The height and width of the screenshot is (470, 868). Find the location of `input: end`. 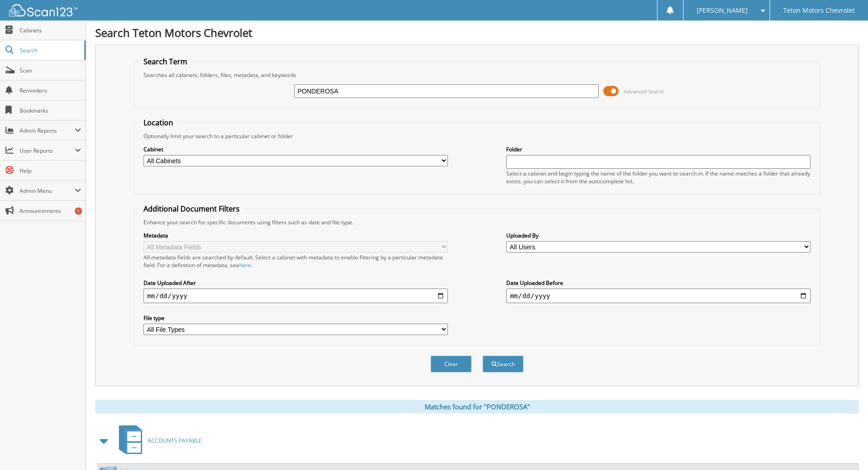

input: end is located at coordinates (659, 296).